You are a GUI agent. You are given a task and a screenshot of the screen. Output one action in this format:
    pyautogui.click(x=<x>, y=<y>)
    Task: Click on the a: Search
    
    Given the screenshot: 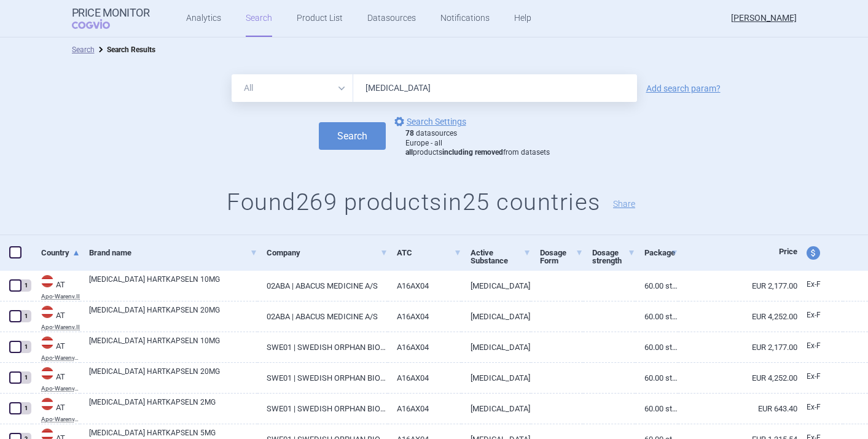 What is the action you would take?
    pyautogui.click(x=83, y=50)
    